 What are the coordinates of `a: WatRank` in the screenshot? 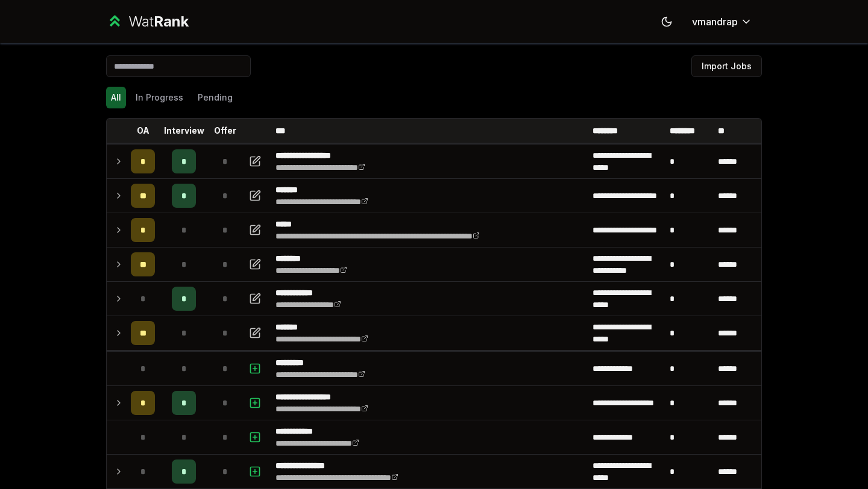 It's located at (147, 22).